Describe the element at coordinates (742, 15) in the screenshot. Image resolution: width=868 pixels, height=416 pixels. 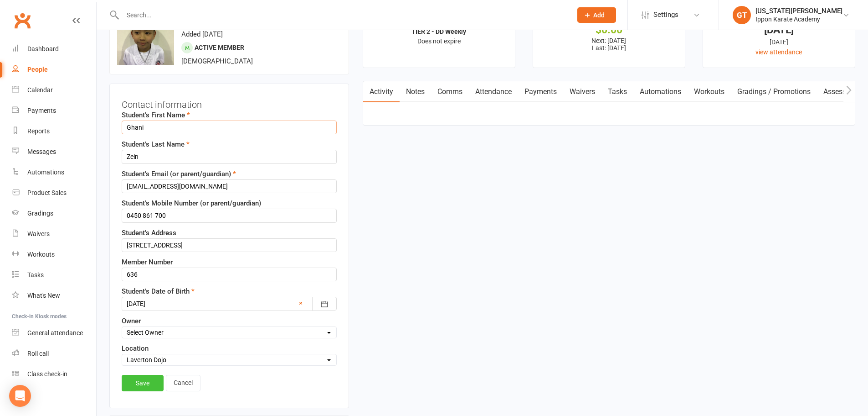
I see `div: GT` at that location.